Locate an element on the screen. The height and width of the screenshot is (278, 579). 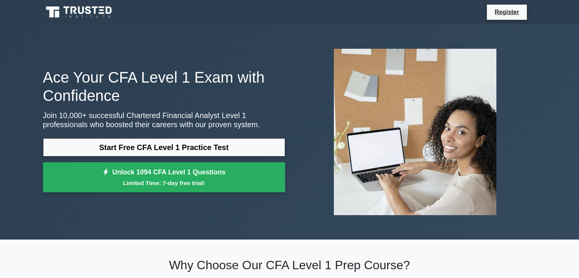
small: Limited Time: 7-day free trial! is located at coordinates (164, 183).